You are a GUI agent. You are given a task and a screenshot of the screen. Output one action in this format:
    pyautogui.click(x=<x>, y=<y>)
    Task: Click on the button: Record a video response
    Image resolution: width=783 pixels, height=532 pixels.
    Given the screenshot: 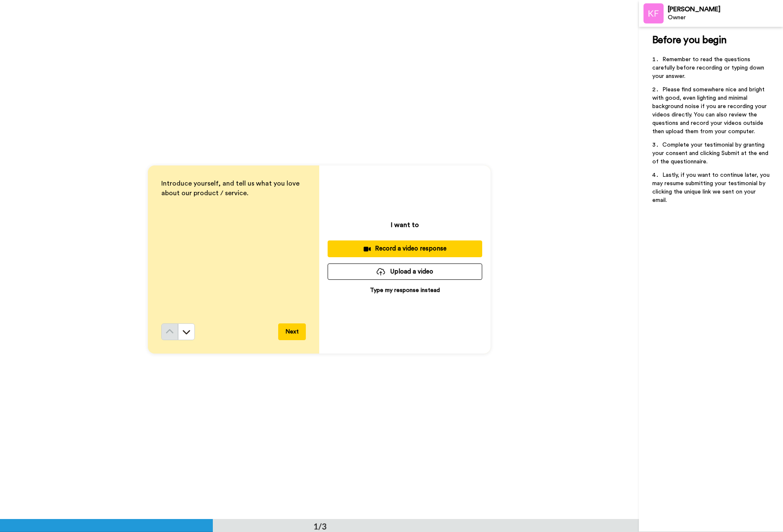 What is the action you would take?
    pyautogui.click(x=405, y=248)
    